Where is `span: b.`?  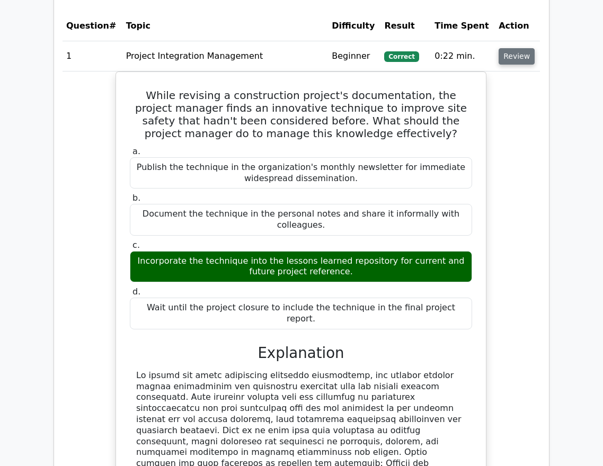
span: b. is located at coordinates (136, 198).